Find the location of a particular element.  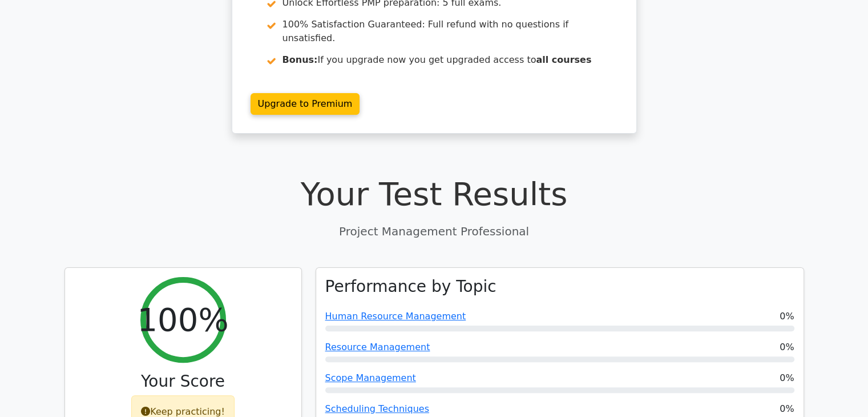

h1: Your Test Results is located at coordinates (434, 193).